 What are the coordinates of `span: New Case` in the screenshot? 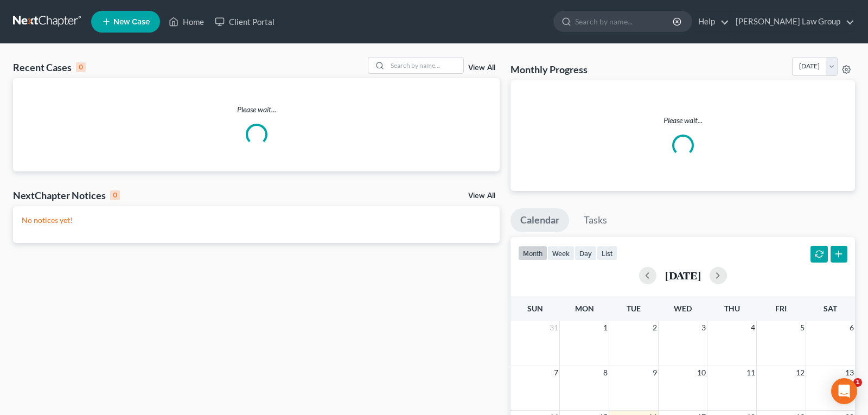 It's located at (131, 22).